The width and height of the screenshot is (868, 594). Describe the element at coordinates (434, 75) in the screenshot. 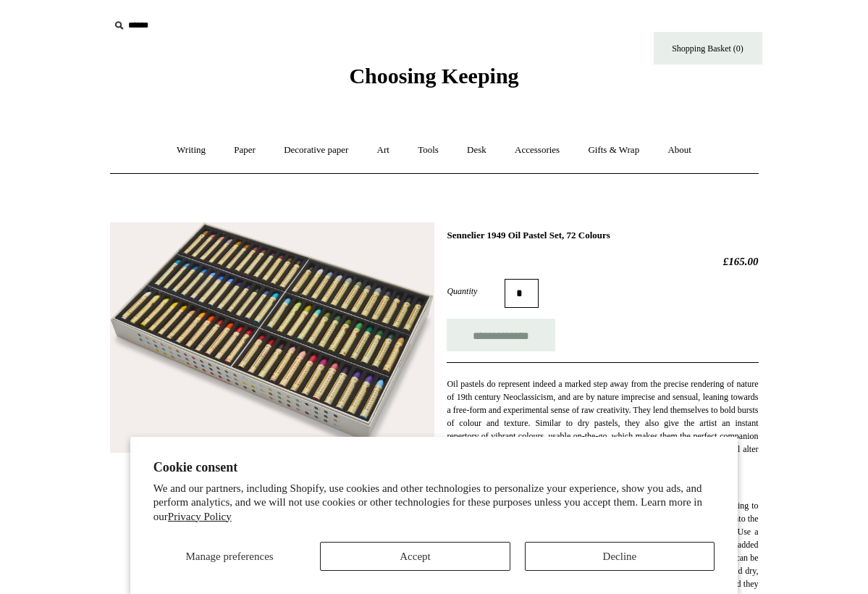

I see `span: Choosing Keeping` at that location.